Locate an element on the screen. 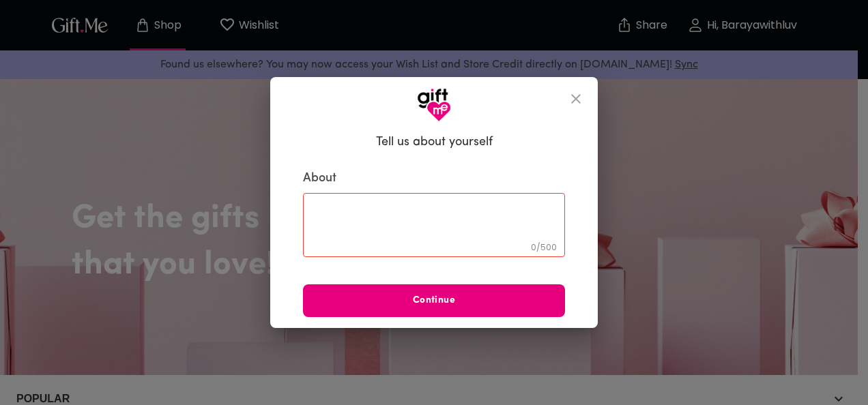 This screenshot has height=405, width=868. label: About is located at coordinates (434, 179).